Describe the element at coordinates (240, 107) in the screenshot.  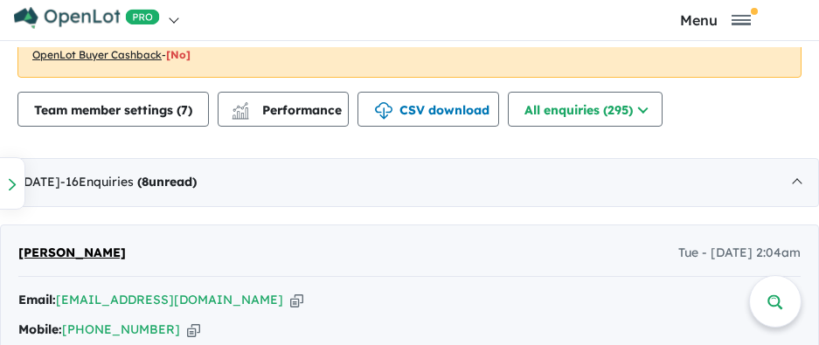
I see `img: line-chart.svg` at that location.